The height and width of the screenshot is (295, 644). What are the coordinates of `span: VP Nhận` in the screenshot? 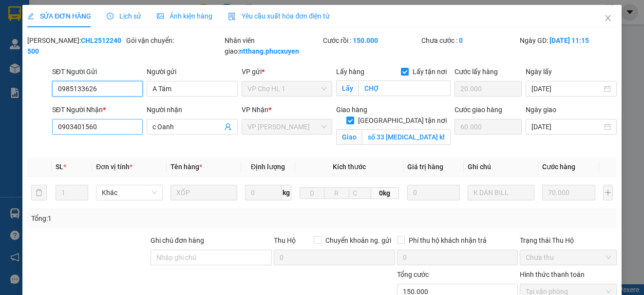 It's located at (254, 109).